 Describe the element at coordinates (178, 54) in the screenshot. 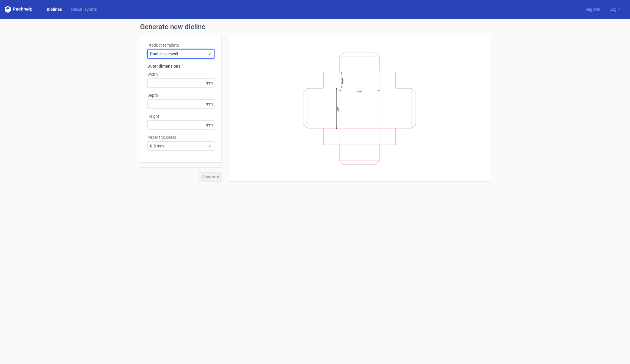

I see `span: Double sidewall` at that location.